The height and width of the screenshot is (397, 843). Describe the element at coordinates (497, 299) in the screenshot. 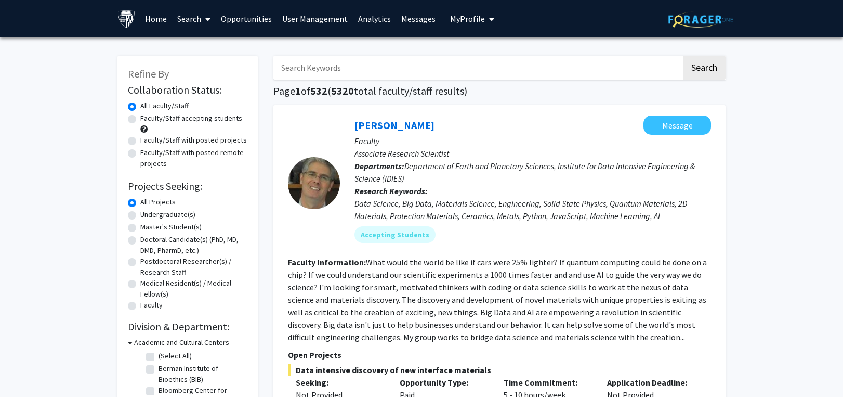

I see `fg-read-more: What would the world be like if cars were 25% lighter? If quantum computing could be done on a ch...` at that location.